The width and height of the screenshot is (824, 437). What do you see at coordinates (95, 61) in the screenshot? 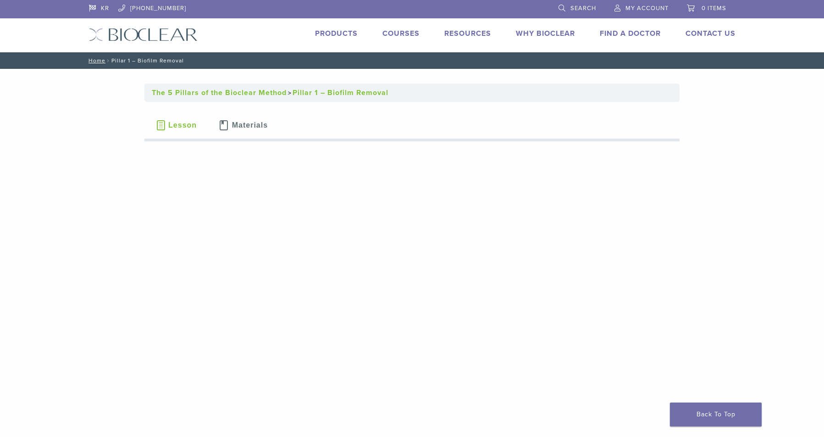
I see `a: Home` at bounding box center [95, 61].